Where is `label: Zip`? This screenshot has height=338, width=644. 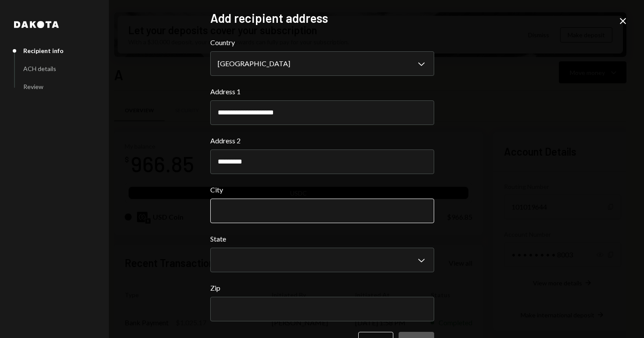 label: Zip is located at coordinates (322, 288).